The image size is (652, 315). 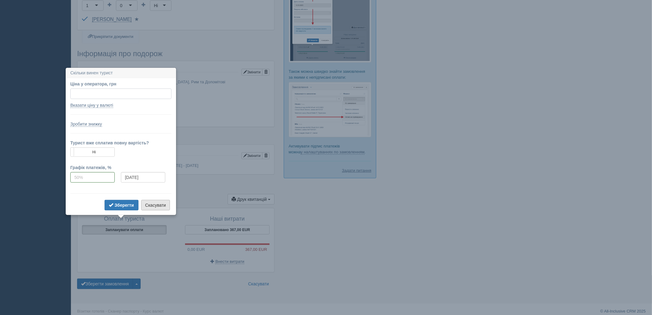 I want to click on span: Внести витрати, so click(x=230, y=262).